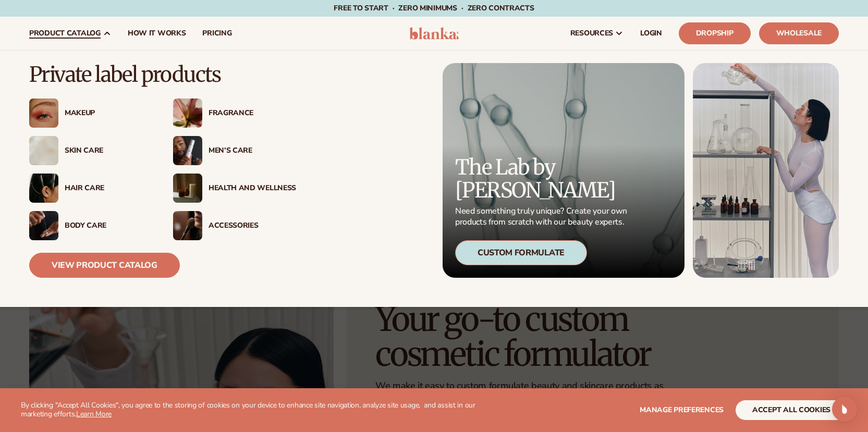 The width and height of the screenshot is (868, 432). Describe the element at coordinates (235, 226) in the screenshot. I see `a: Female with makeup brush. Accessories` at that location.